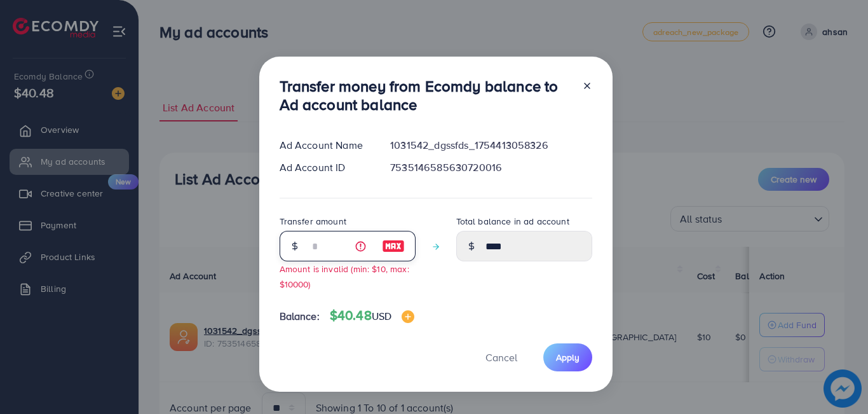  Describe the element at coordinates (299, 316) in the screenshot. I see `span: Balance:` at that location.